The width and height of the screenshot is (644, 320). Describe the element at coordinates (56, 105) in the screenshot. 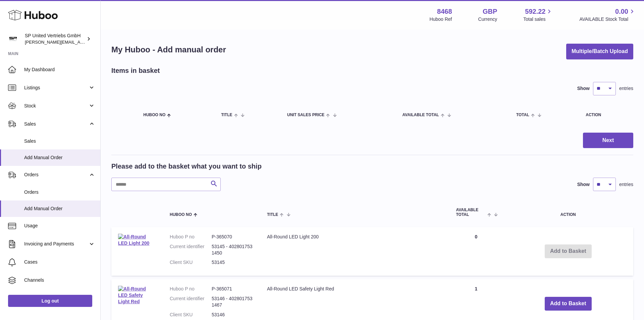

I see `span: Stock` at that location.